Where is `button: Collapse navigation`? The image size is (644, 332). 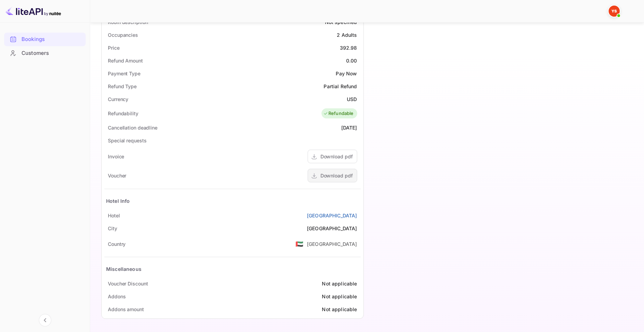
button: Collapse navigation is located at coordinates (45, 320).